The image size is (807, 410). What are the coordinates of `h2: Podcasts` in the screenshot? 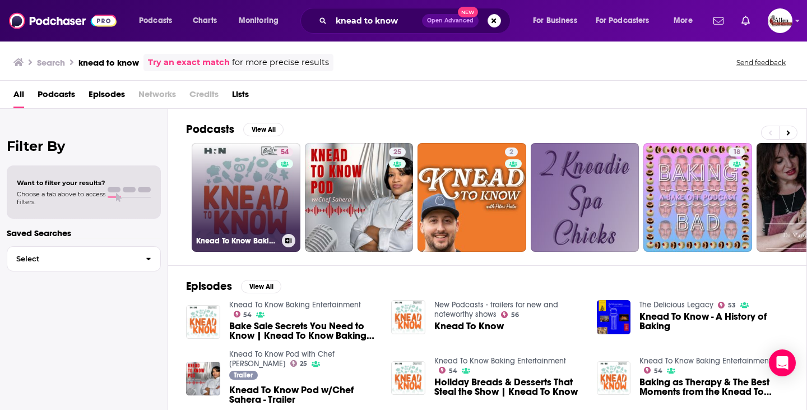 It's located at (210, 129).